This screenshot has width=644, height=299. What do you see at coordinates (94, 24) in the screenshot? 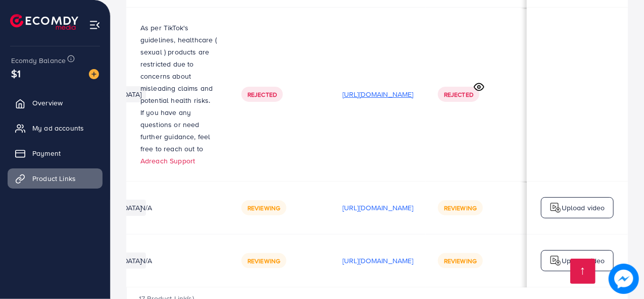
I see `img: menu` at bounding box center [94, 24].